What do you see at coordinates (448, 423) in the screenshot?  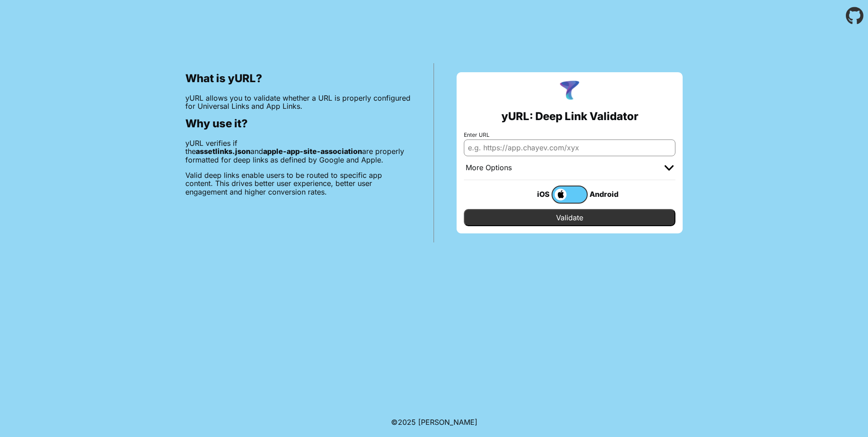 I see `a: Michael Ibragimchayev's Personal Site` at bounding box center [448, 423].